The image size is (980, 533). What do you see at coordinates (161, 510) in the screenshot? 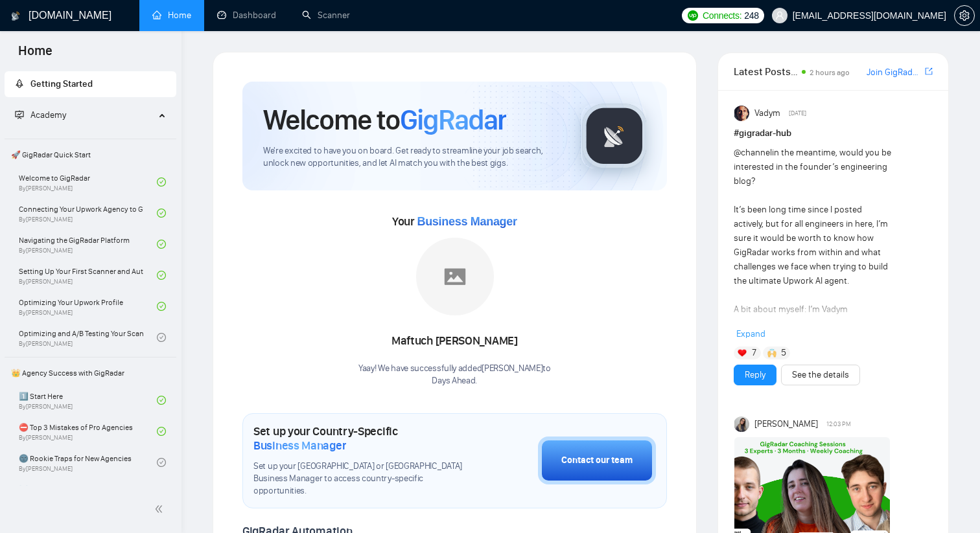
I see `span: double-left` at bounding box center [161, 510].